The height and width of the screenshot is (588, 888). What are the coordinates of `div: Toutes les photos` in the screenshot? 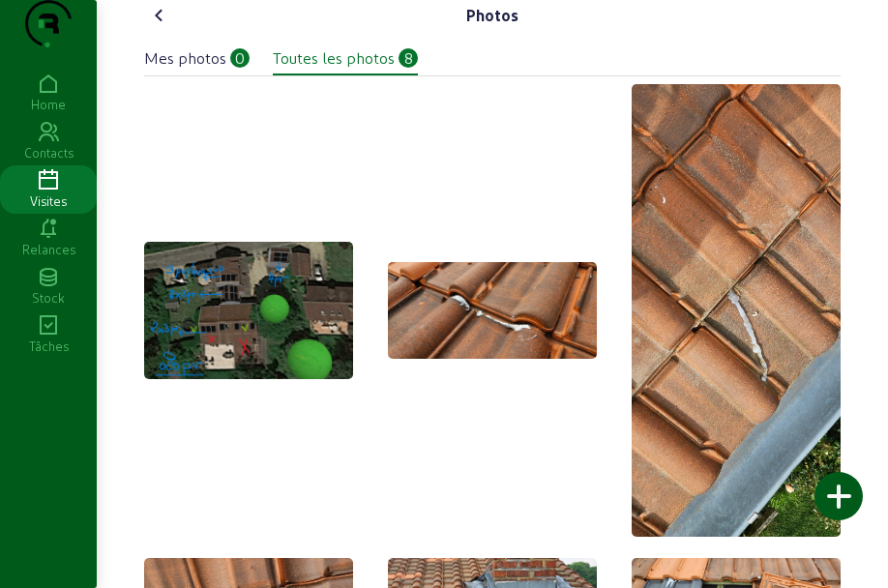 It's located at (334, 58).